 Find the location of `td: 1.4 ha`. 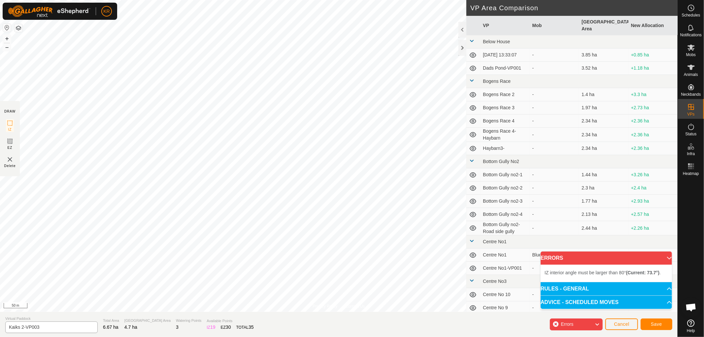

td: 1.4 ha is located at coordinates (604, 95).